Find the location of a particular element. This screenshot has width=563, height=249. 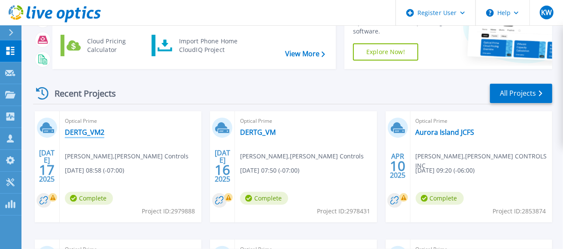

span: 10 is located at coordinates (397, 166).